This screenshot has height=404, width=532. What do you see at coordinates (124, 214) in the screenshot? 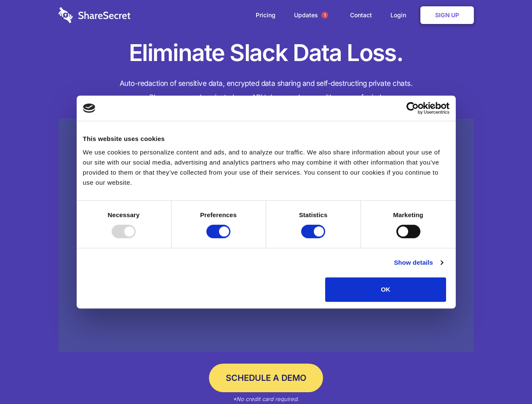
I see `strong: Necessary` at bounding box center [124, 214].